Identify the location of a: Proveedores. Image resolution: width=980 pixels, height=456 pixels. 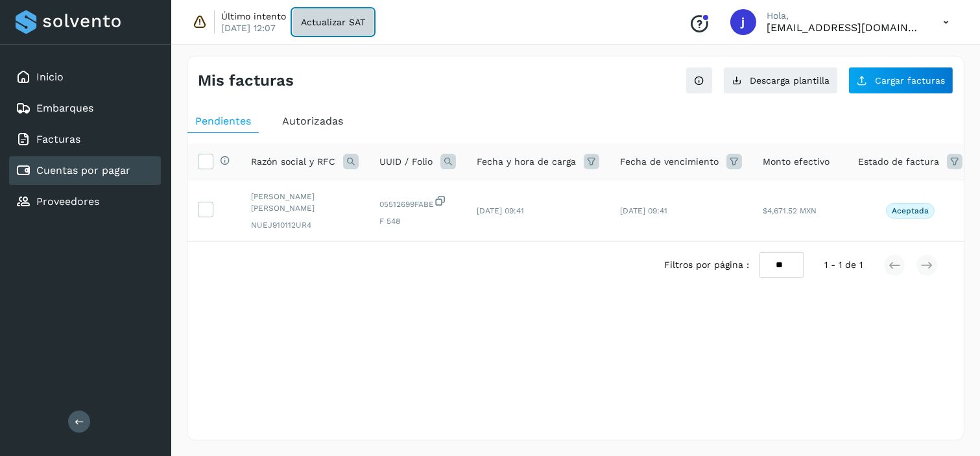
(67, 201).